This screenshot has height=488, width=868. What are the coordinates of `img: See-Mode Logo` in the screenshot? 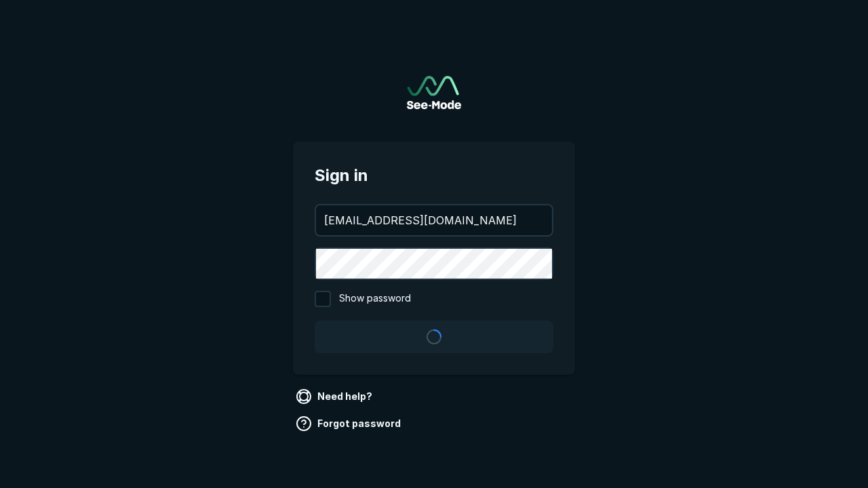 It's located at (434, 92).